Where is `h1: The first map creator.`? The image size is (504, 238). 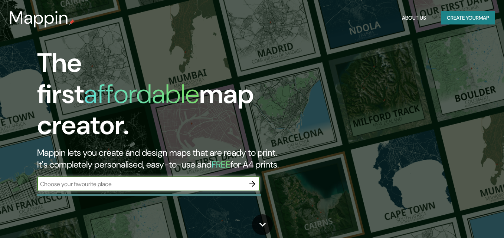 h1: The first map creator. is located at coordinates (163, 97).